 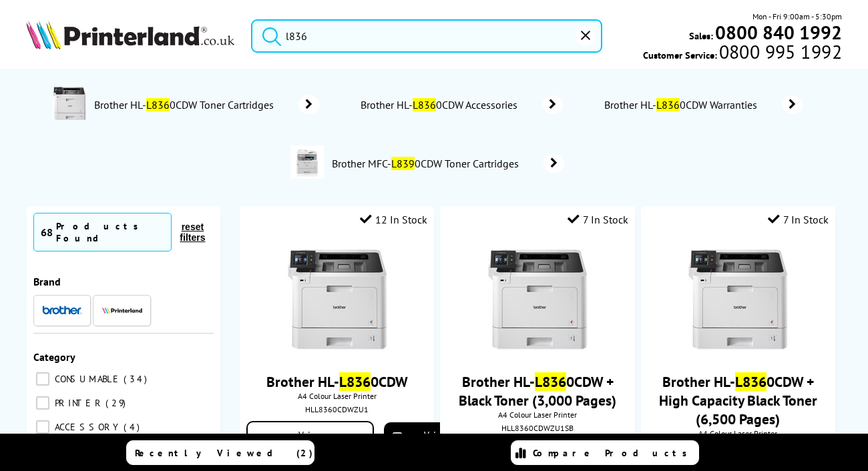 What do you see at coordinates (62, 311) in the screenshot?
I see `img: Brother` at bounding box center [62, 311].